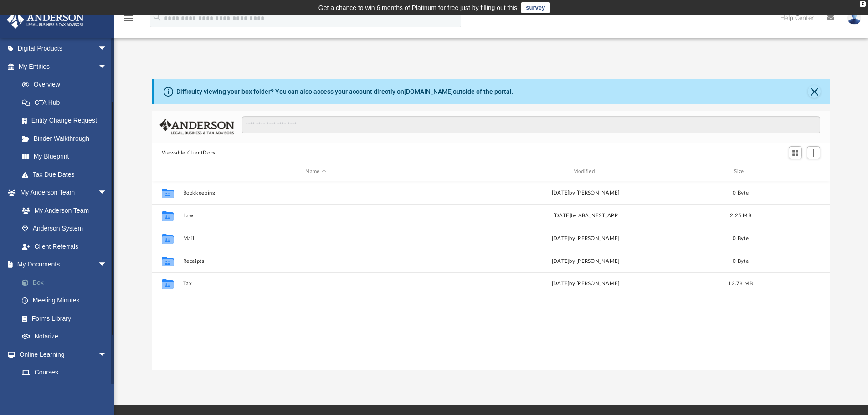 Image resolution: width=868 pixels, height=415 pixels. What do you see at coordinates (418, 8) in the screenshot?
I see `div: Get a chance to win 6 months of Platinum for free just by filling out this` at bounding box center [418, 8].